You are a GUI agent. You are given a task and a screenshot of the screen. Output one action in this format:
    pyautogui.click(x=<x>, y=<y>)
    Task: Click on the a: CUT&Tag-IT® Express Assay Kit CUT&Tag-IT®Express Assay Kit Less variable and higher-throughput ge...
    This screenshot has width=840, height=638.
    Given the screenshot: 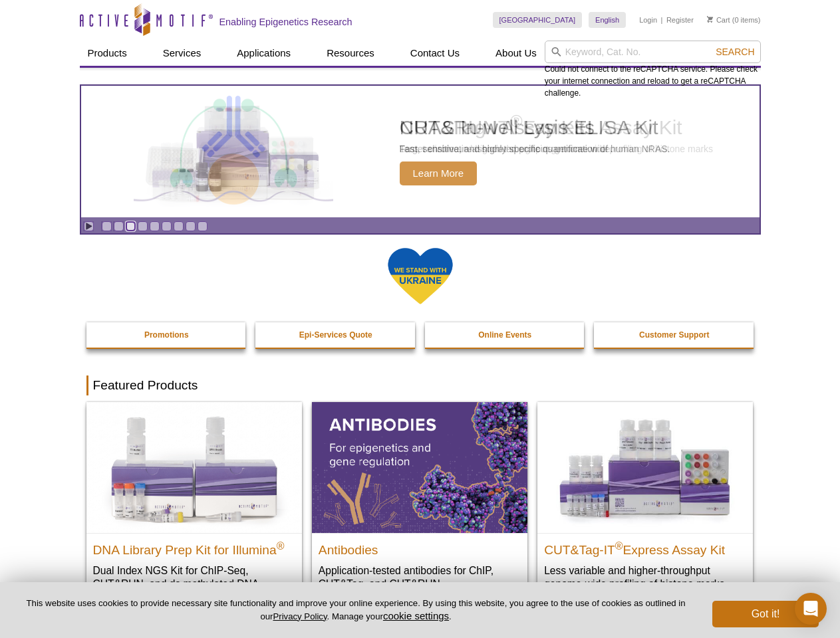 What is the action you would take?
    pyautogui.click(x=645, y=502)
    